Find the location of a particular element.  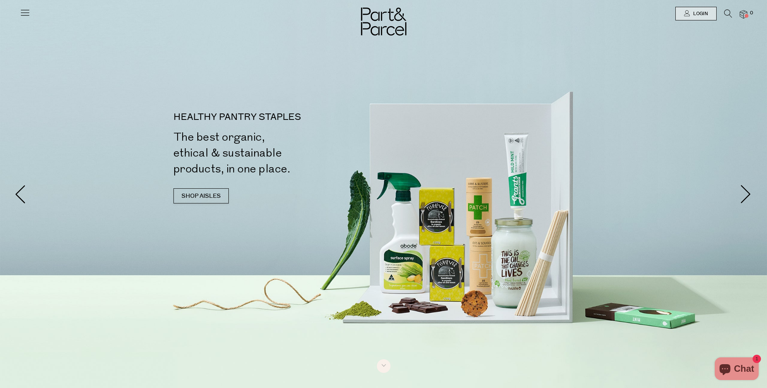

h2: The best organic, ethical & sustainable products, in one place. is located at coordinates (280, 153).